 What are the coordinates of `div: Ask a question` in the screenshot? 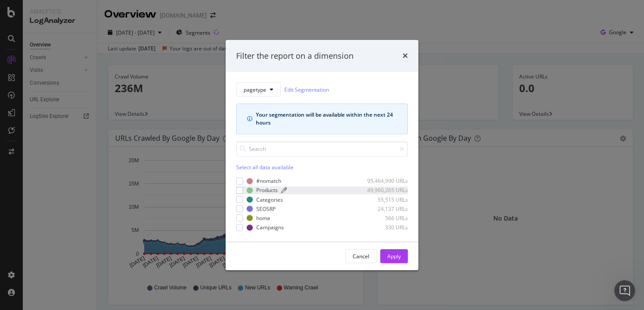 It's located at (82, 180).